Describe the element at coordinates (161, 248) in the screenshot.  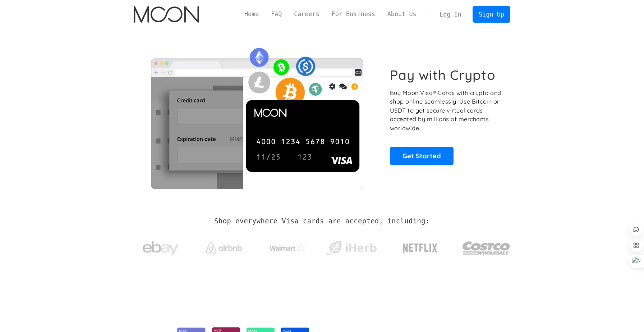
I see `img: ebay` at that location.